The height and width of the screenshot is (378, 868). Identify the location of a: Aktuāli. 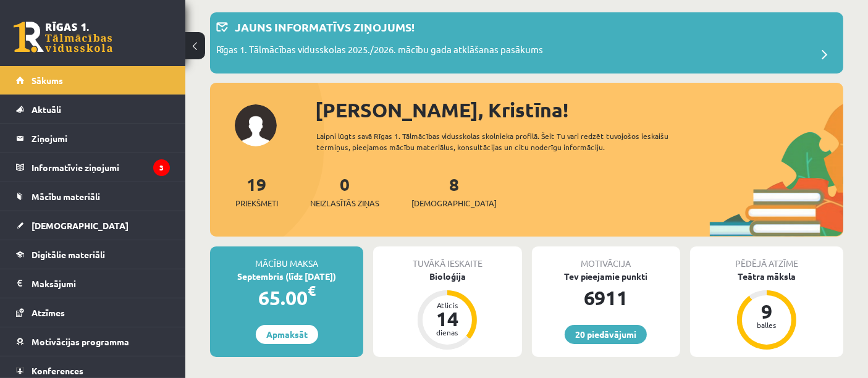
(93, 109).